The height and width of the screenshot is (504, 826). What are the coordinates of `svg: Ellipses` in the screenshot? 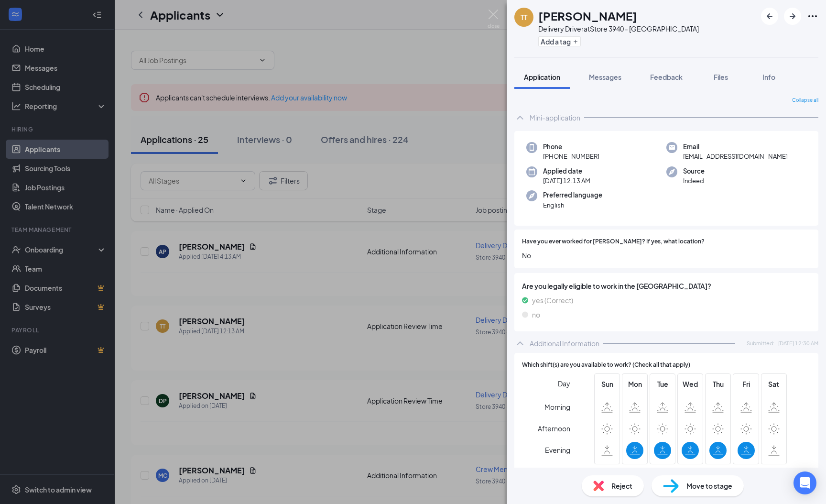 It's located at (812, 17).